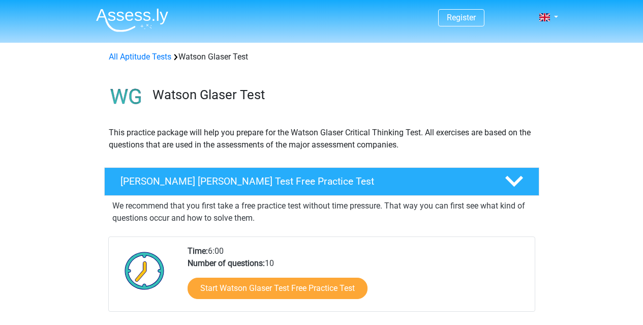 The width and height of the screenshot is (643, 325). Describe the element at coordinates (144, 271) in the screenshot. I see `img: Clock` at that location.